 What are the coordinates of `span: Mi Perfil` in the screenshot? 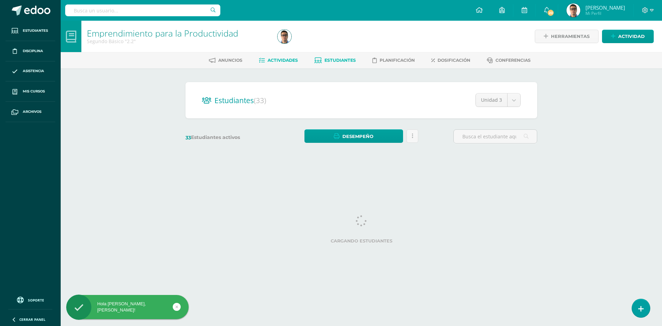 It's located at (605, 13).